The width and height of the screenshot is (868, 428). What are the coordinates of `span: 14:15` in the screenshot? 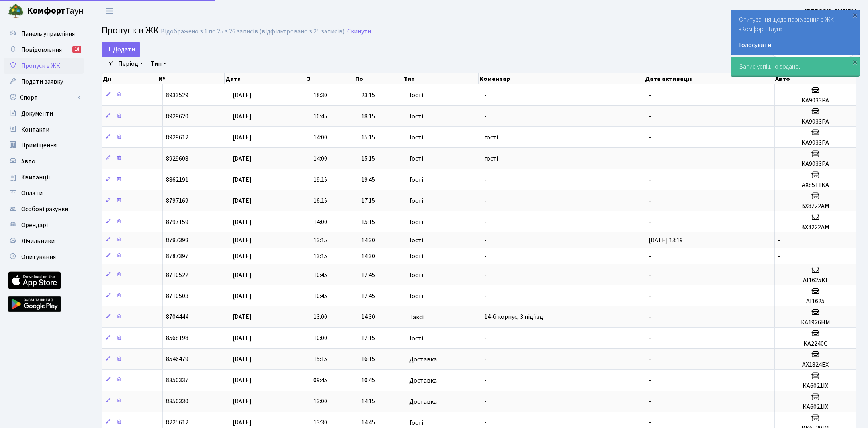 It's located at (367, 401).